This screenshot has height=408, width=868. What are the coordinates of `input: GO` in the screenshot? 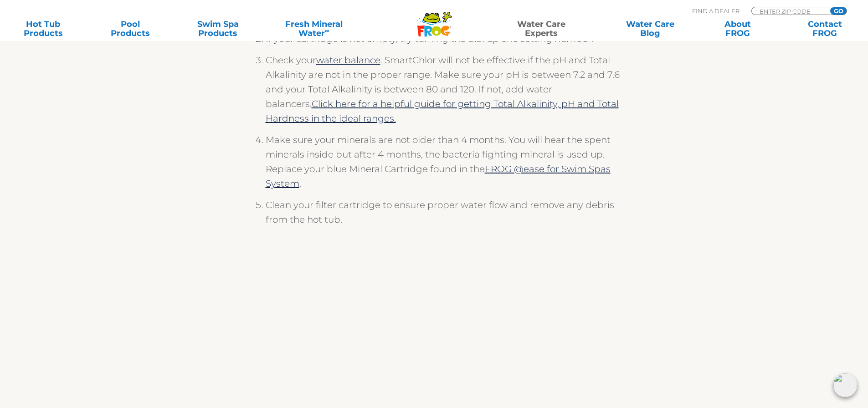 It's located at (838, 11).